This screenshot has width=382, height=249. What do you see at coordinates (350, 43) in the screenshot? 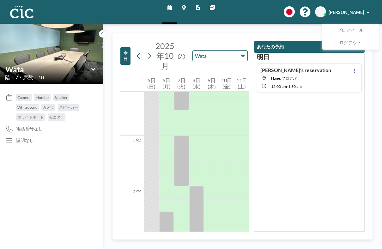
I see `a: ログアウト` at bounding box center [350, 43].